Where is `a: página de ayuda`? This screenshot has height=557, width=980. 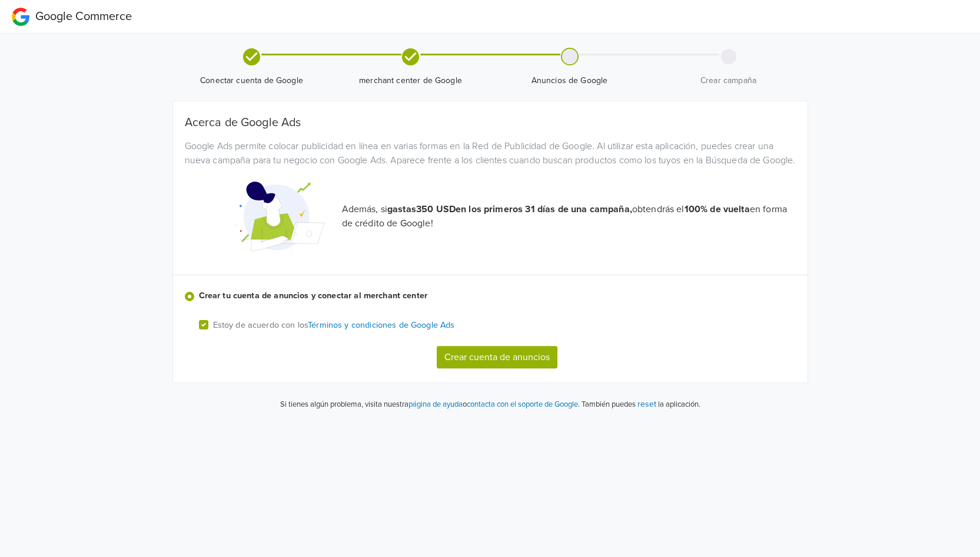 a: página de ayuda is located at coordinates (436, 405).